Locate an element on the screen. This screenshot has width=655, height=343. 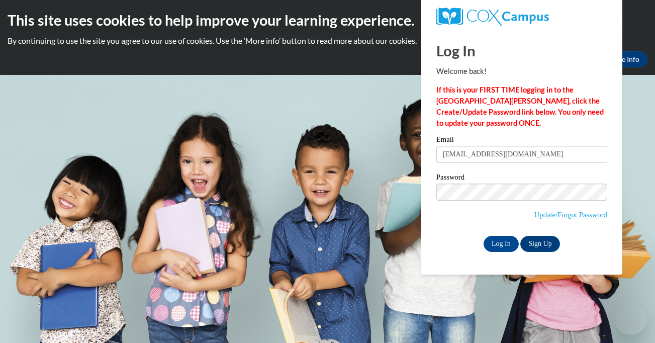
p: By continuing to use the site you agree to our use of cookies. Use the ‘More info’ button to read... is located at coordinates (327, 41).